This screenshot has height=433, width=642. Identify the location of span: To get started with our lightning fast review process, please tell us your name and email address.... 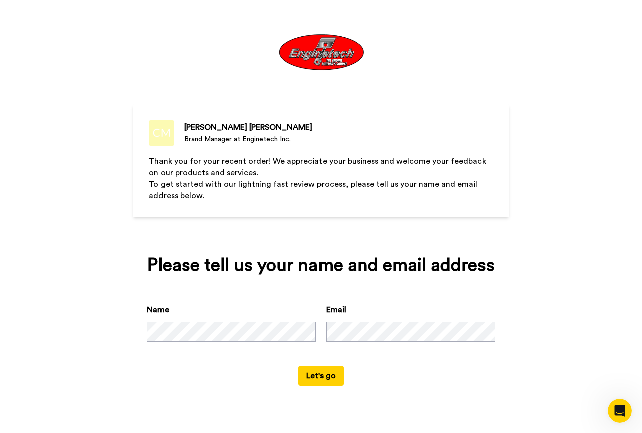
(314, 189).